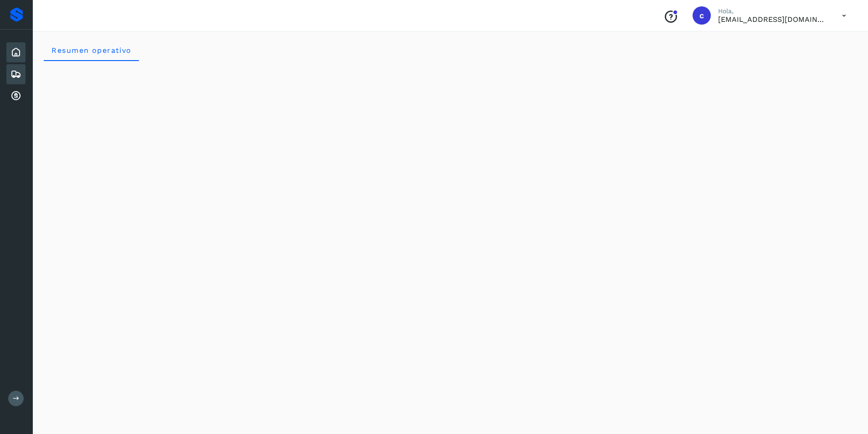 Image resolution: width=868 pixels, height=434 pixels. Describe the element at coordinates (16, 53) in the screenshot. I see `div: Inicio` at that location.